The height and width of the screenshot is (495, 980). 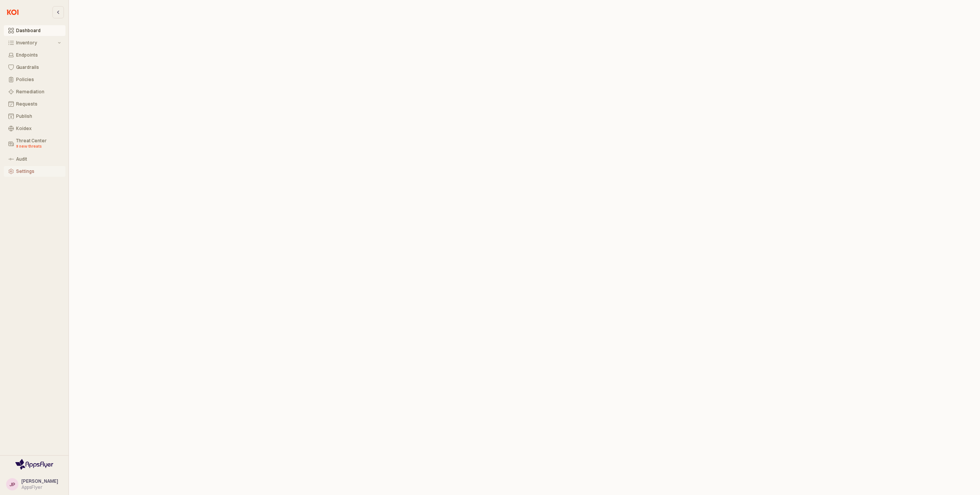 What do you see at coordinates (34, 55) in the screenshot?
I see `button: Endpoints` at bounding box center [34, 55].